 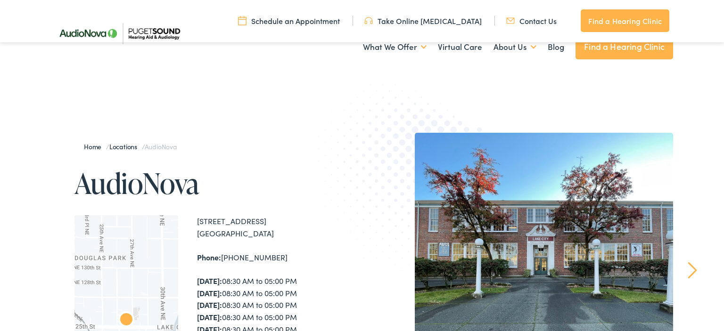 I want to click on a: What We Offer, so click(x=394, y=47).